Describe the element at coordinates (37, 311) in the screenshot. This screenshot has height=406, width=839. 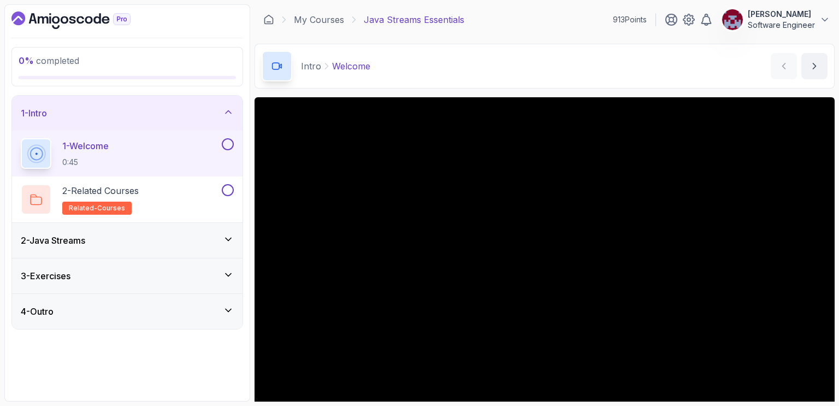
I see `h3: 4 - Outro` at that location.